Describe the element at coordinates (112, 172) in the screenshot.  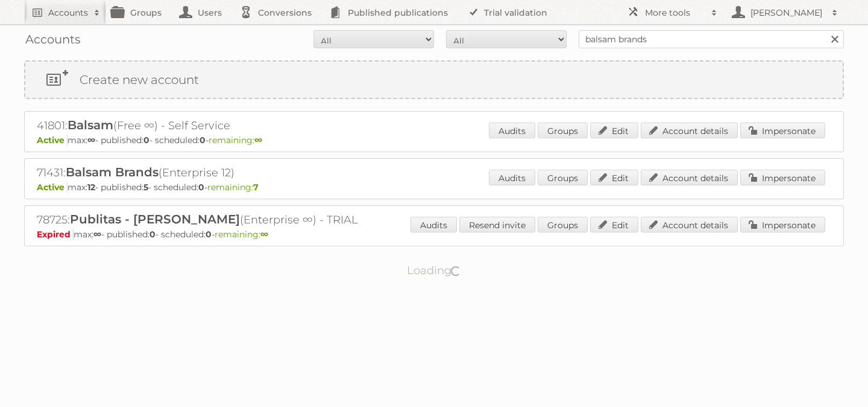
I see `span: Balsam Brands` at that location.